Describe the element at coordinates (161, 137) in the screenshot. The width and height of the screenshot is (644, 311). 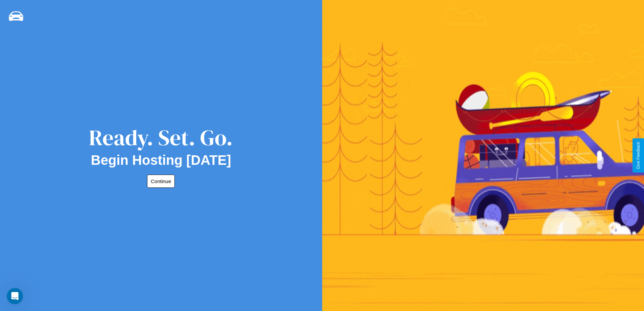
I see `div: Ready. Set. Go.` at that location.